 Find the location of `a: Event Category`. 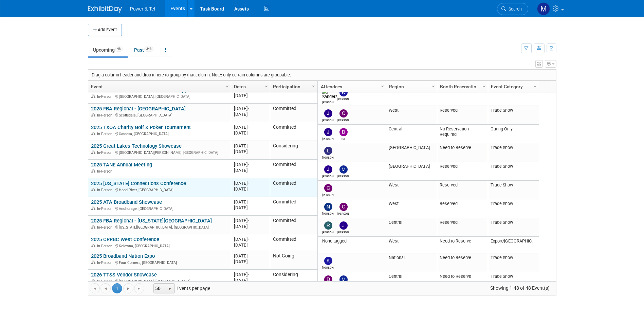

a: Event Category is located at coordinates (513, 87).